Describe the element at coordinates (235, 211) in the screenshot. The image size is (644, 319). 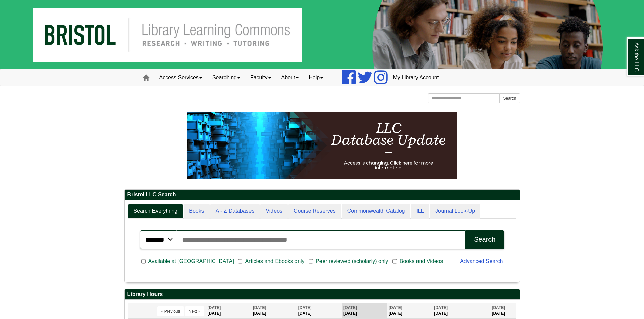
I see `a: A - Z Databases` at that location.